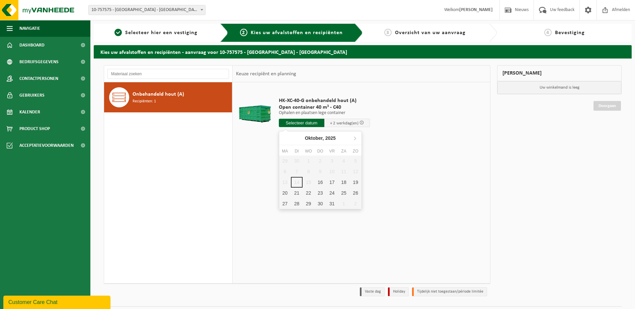  I want to click on div: do, so click(320, 151).